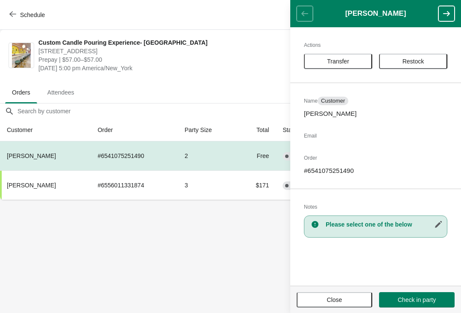 This screenshot has width=461, height=313. Describe the element at coordinates (134, 130) in the screenshot. I see `th: Order` at that location.